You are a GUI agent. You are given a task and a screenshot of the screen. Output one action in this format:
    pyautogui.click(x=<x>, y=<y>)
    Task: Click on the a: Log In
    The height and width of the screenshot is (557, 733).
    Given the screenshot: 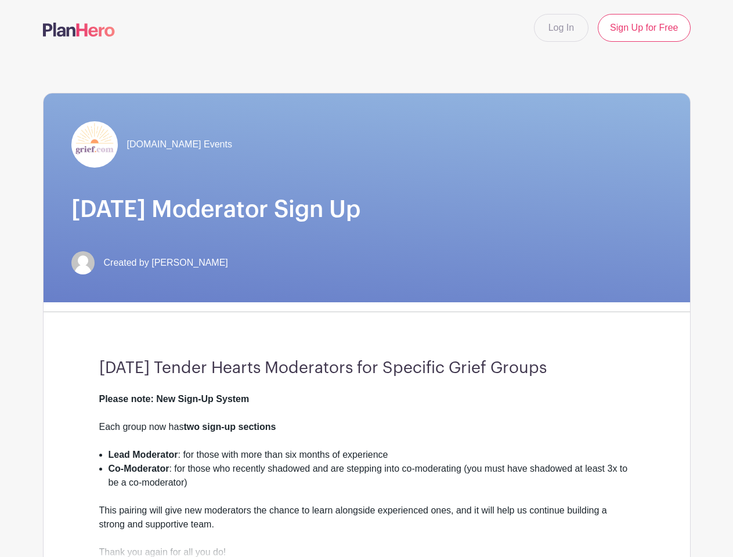 What is the action you would take?
    pyautogui.click(x=561, y=28)
    